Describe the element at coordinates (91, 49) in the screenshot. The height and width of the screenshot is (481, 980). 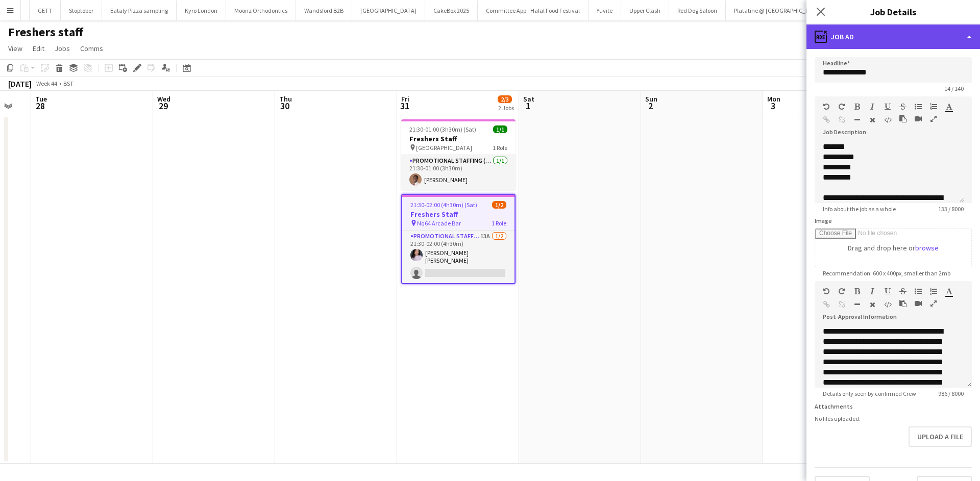
I see `a: Comms` at that location.